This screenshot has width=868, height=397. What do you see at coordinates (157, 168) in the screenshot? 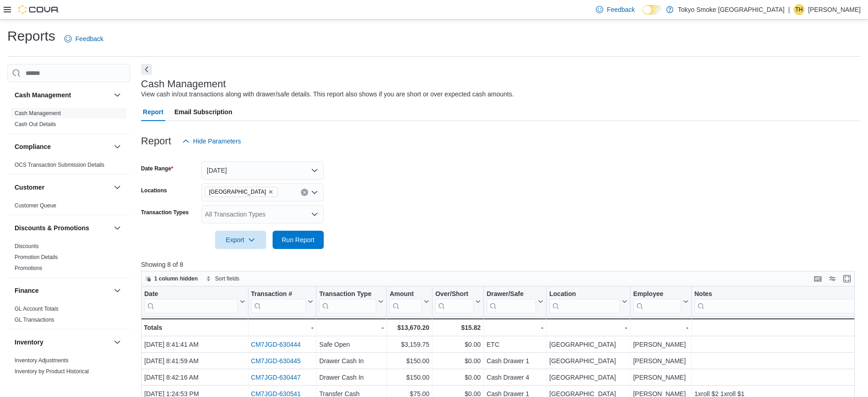
I see `label: Date Range` at bounding box center [157, 168].